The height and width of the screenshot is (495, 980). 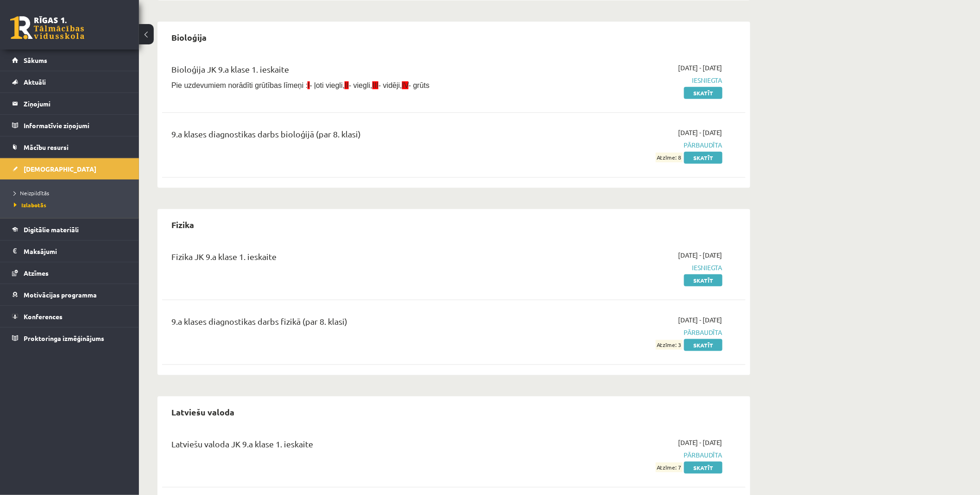 What do you see at coordinates (353, 259) in the screenshot?
I see `div: Fizika JK 9.a klase 1. ieskaite` at bounding box center [353, 259].